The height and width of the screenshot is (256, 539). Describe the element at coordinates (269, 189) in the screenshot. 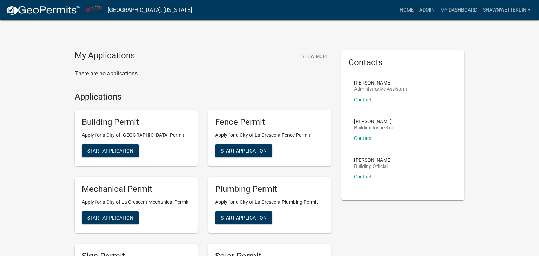

I see `h5: Plumbing Permit` at that location.